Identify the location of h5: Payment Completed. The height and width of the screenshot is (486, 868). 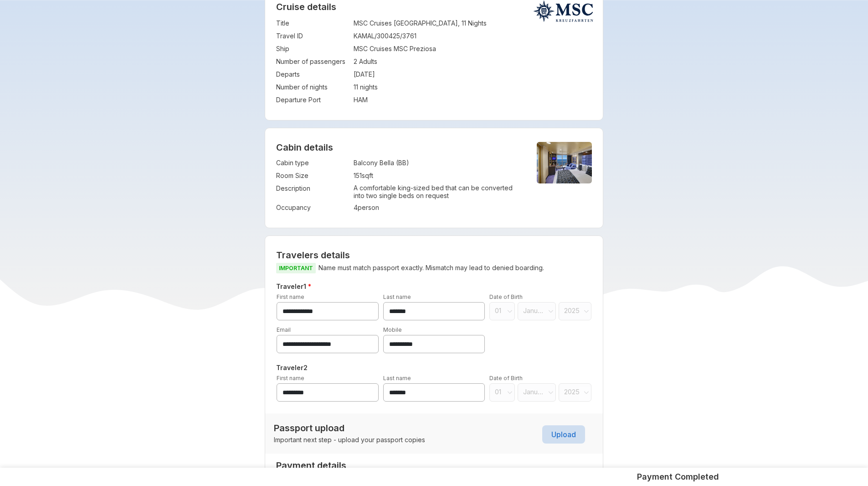
(678, 476).